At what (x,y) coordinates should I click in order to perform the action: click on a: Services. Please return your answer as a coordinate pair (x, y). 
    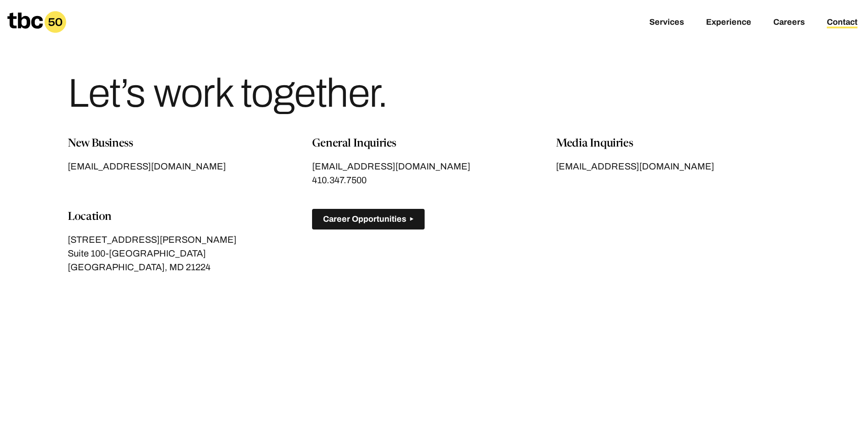
    Looking at the image, I should click on (667, 22).